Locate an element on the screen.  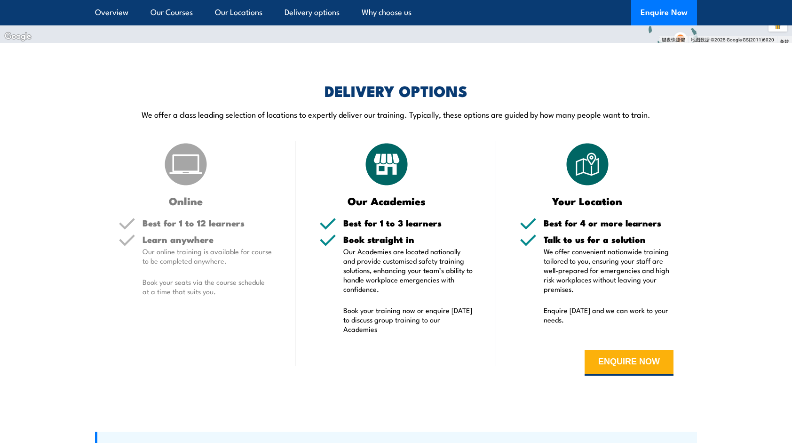
h5: Best for 1 to 12 learners is located at coordinates (207, 223).